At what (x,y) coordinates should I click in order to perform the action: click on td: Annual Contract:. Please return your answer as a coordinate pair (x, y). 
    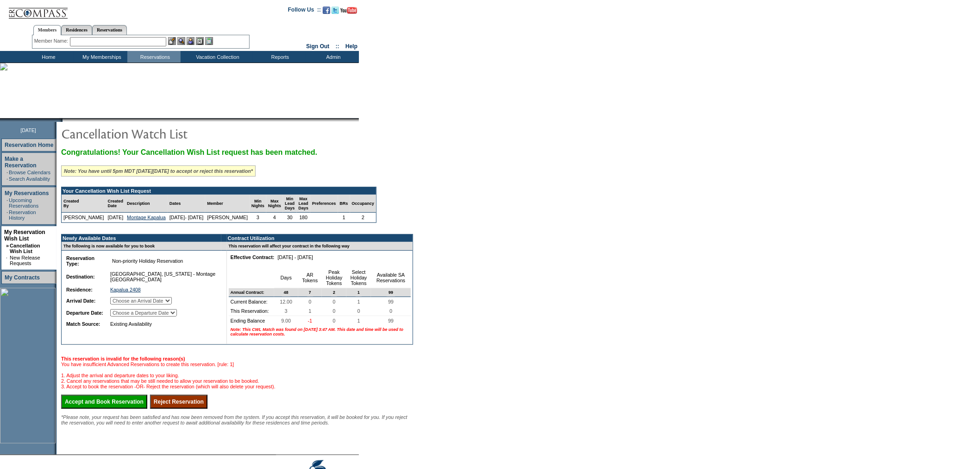
    Looking at the image, I should click on (251, 292).